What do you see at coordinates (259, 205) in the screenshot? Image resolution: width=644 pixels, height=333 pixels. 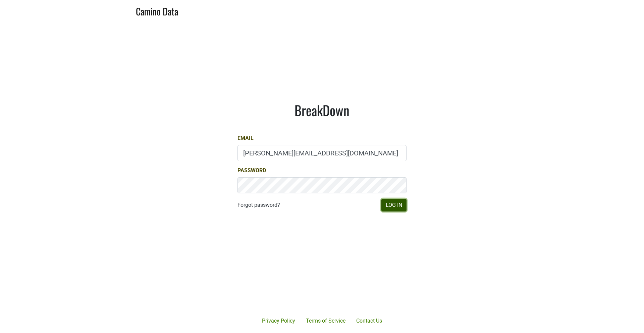 I see `a: Forgot password?` at bounding box center [259, 205].